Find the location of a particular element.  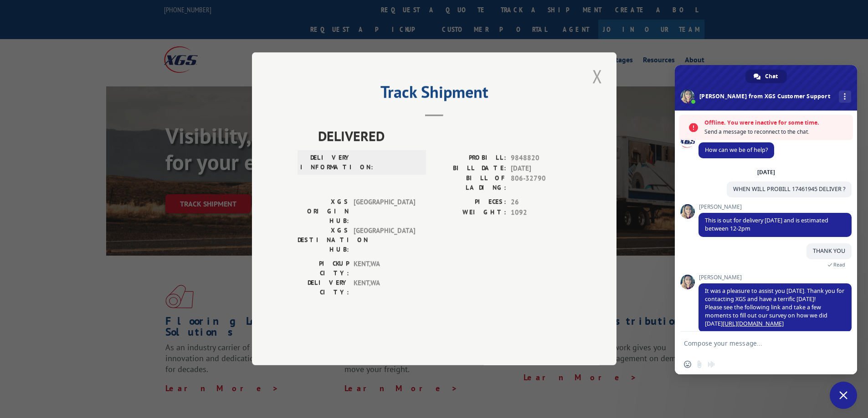

label: BILL DATE: is located at coordinates (470, 168).